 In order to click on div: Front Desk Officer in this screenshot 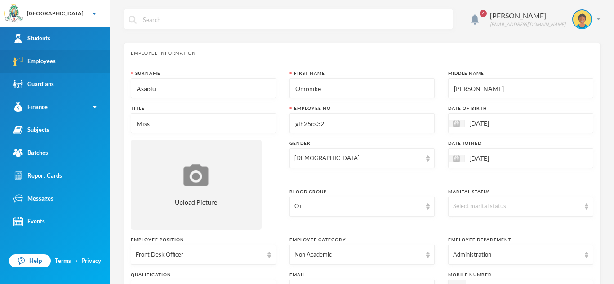, I will do `click(199, 255)`.